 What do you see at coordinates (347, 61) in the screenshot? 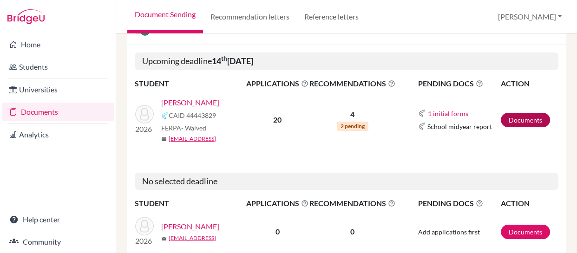
I see `h5: Upcoming deadline` at bounding box center [347, 61].